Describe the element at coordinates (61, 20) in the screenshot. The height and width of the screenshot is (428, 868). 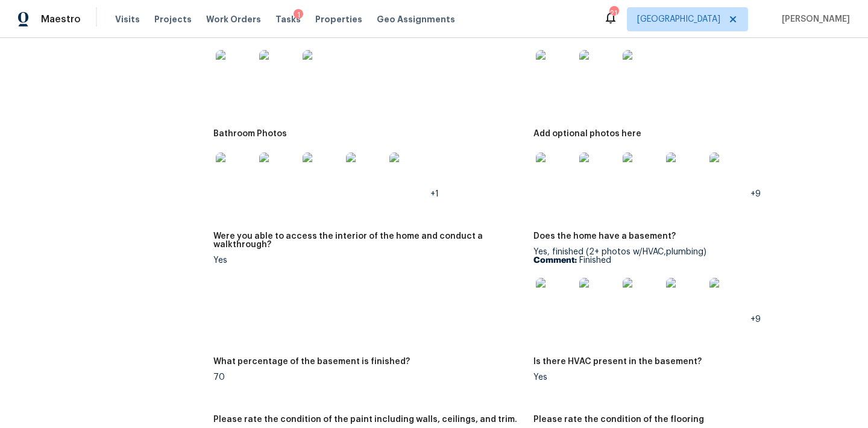
I see `span: Maestro` at that location.